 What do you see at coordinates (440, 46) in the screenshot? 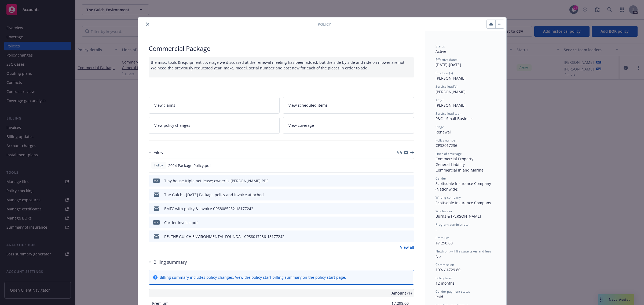
I see `span: Status` at bounding box center [440, 46].